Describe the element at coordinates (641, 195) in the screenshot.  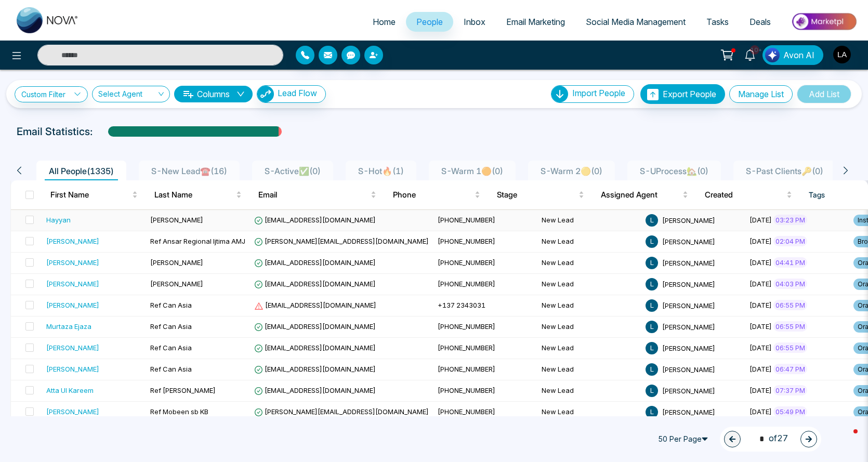
I see `span: Assigned Agent` at that location.